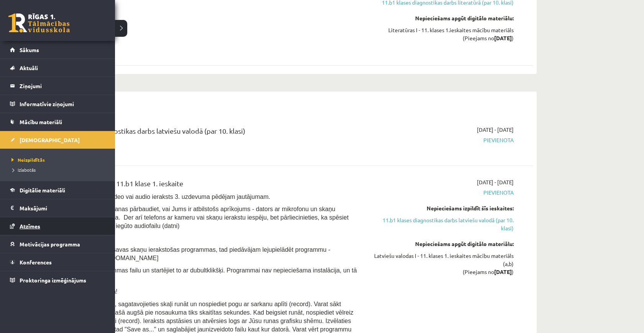 This screenshot has width=644, height=333. I want to click on legend: Ziņojumi, so click(62, 86).